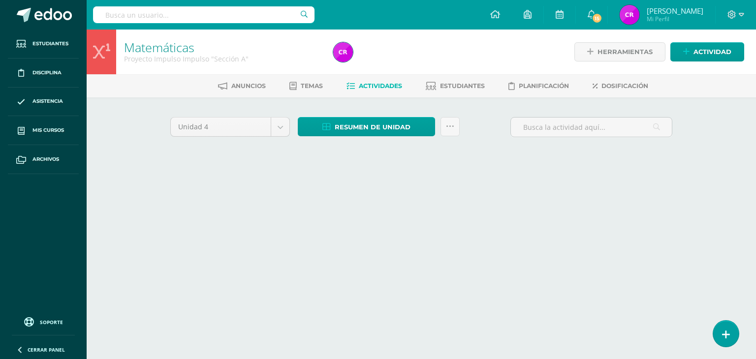 Image resolution: width=756 pixels, height=359 pixels. I want to click on a: Unidad 4, so click(230, 127).